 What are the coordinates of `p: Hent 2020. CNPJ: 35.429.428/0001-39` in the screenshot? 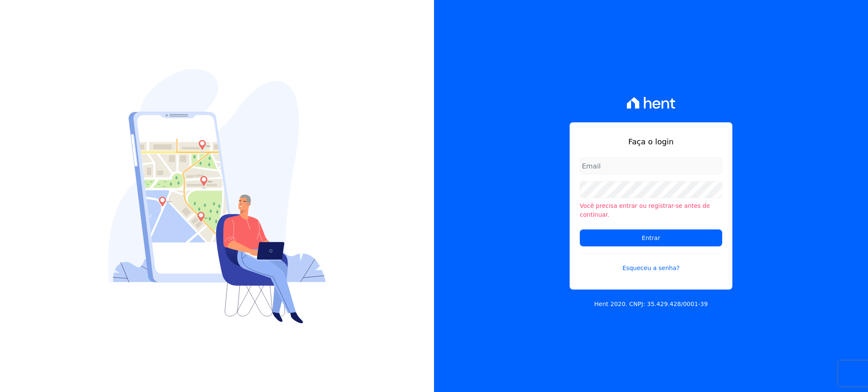 It's located at (651, 304).